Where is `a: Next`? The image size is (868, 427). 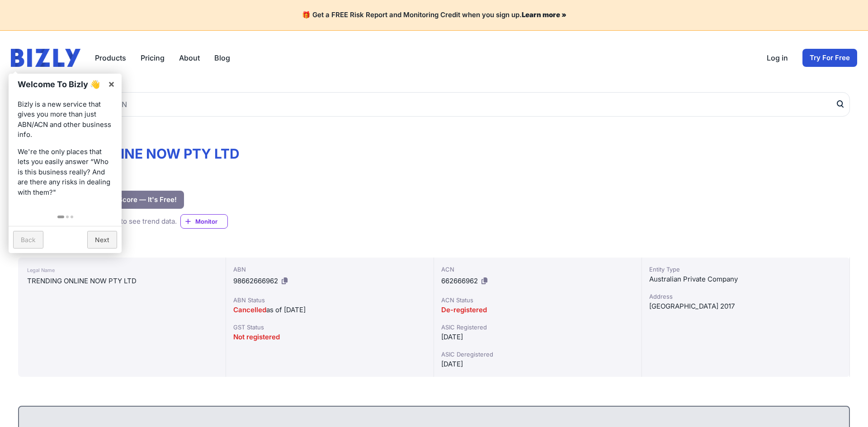 a: Next is located at coordinates (102, 239).